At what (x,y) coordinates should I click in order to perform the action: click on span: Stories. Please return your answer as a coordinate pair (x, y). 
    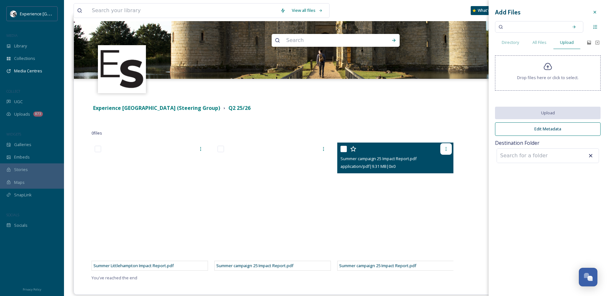
    Looking at the image, I should click on (21, 169).